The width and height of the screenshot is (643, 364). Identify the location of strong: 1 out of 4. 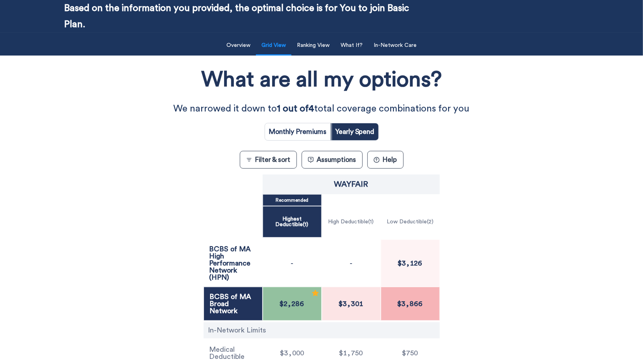
(296, 108).